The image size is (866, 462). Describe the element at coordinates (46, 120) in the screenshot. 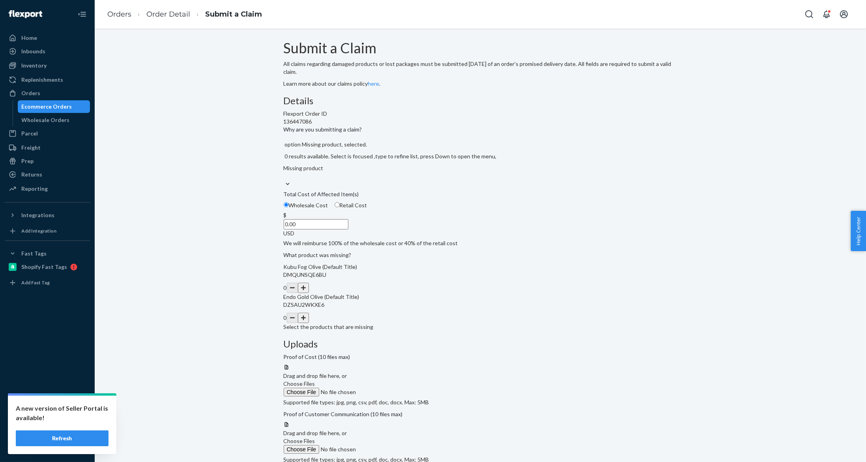

I see `div: Wholesale Orders` at that location.